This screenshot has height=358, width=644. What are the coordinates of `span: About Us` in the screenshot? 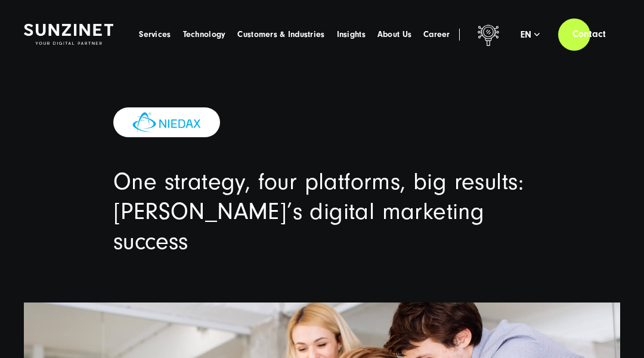 It's located at (394, 35).